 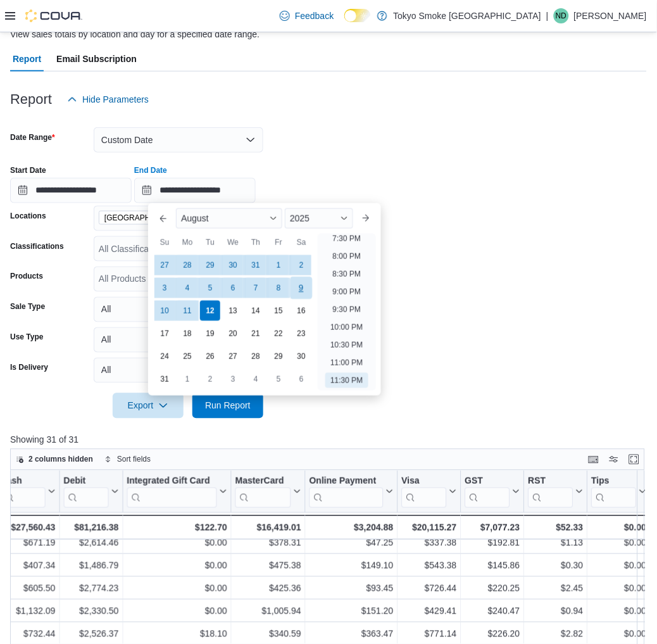 I want to click on div: Button. Open the month selector. August is currently selected., so click(x=229, y=219).